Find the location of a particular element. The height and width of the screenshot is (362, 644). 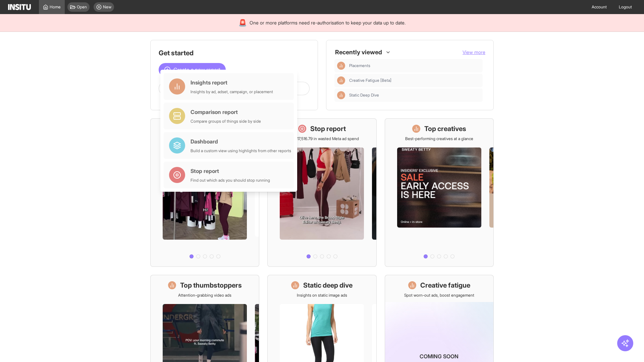

div: Comparison report is located at coordinates (225, 112).